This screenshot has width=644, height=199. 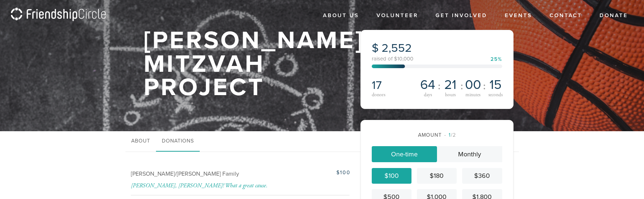 I want to click on div: $180, so click(x=437, y=176).